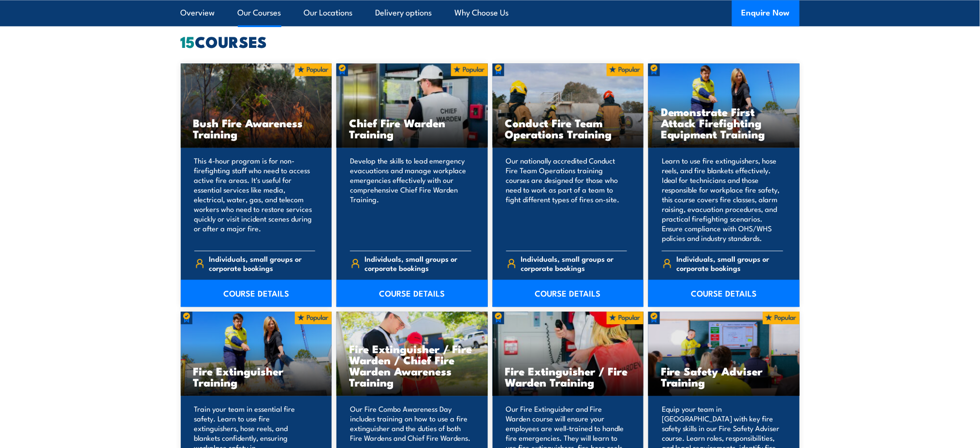  I want to click on h3: Chief Fire Warden Training, so click(412, 128).